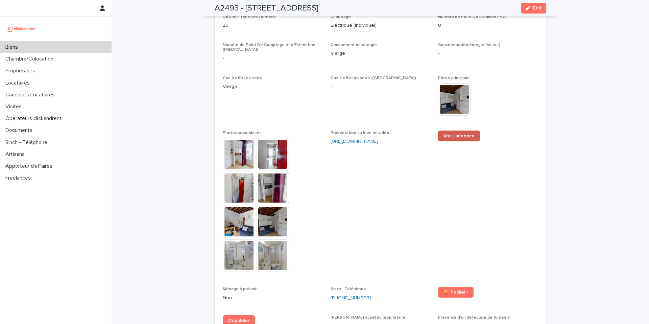 This screenshot has height=324, width=649. What do you see at coordinates (22, 29) in the screenshot?
I see `img: UCB0brd3T0yccxBKYDjQ` at bounding box center [22, 29].